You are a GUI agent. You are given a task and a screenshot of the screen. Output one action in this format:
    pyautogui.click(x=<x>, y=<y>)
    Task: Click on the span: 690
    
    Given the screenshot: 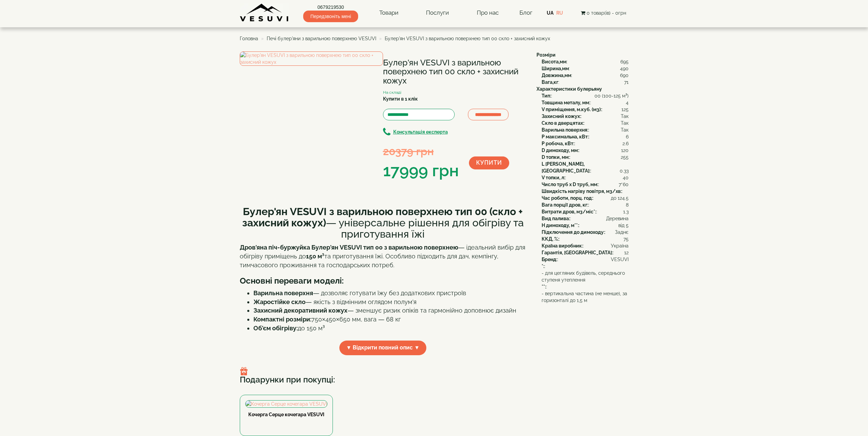 What is the action you would take?
    pyautogui.click(x=624, y=76)
    